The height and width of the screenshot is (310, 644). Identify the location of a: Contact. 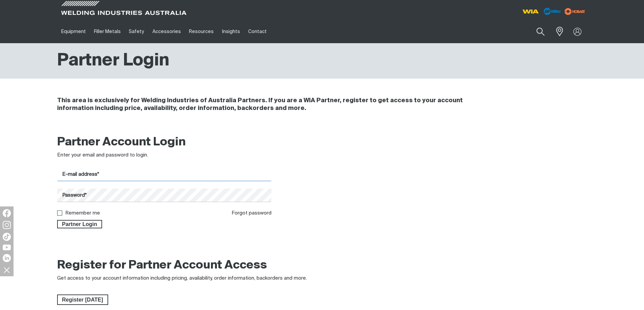
(257, 31).